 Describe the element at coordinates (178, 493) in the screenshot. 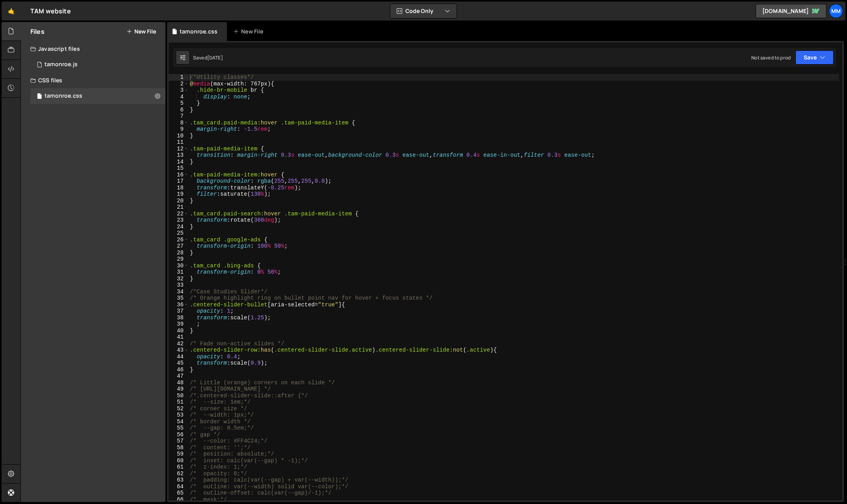

I see `div: 65` at that location.